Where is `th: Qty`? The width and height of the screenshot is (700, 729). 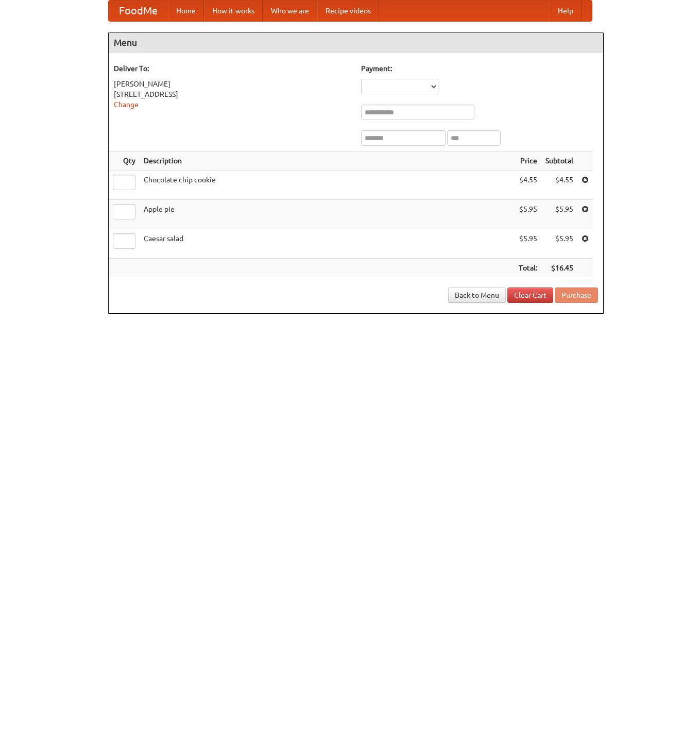 th: Qty is located at coordinates (124, 161).